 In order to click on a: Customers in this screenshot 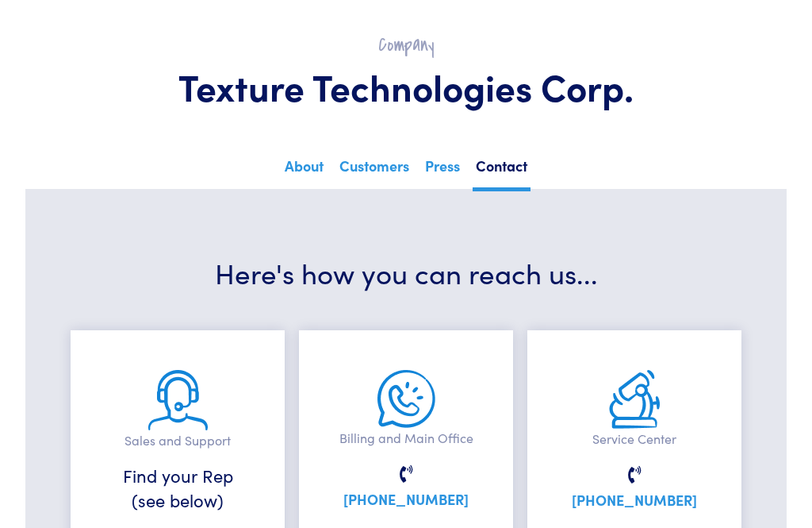, I will do `click(374, 170)`.